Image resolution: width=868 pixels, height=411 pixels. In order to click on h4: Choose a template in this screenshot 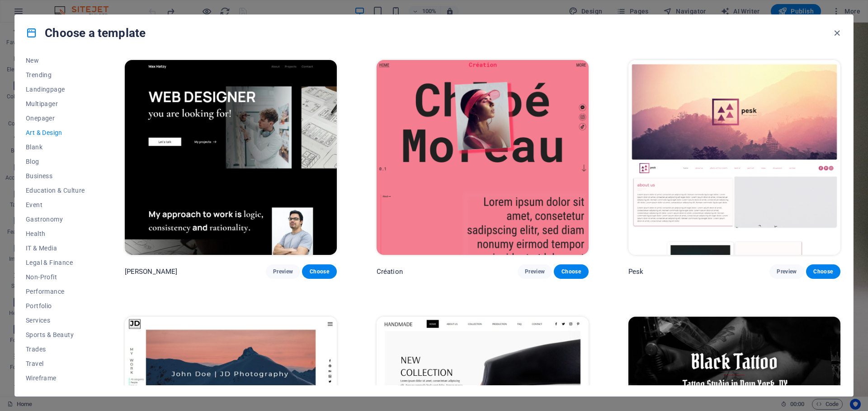, I will do `click(85, 33)`.